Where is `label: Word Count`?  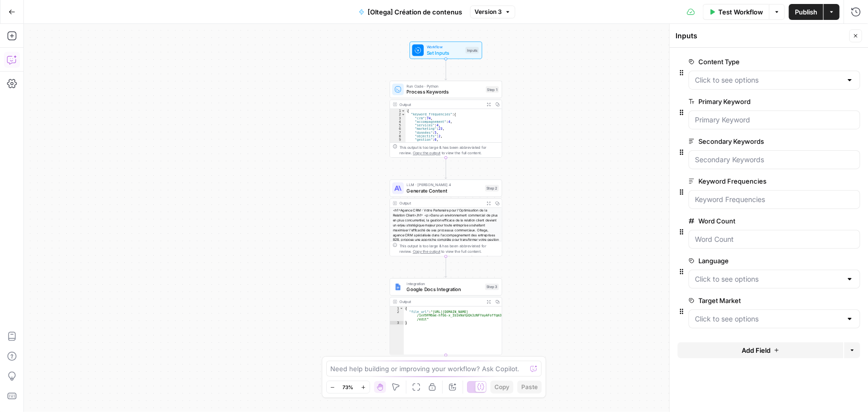 label: Word Count is located at coordinates (747, 221).